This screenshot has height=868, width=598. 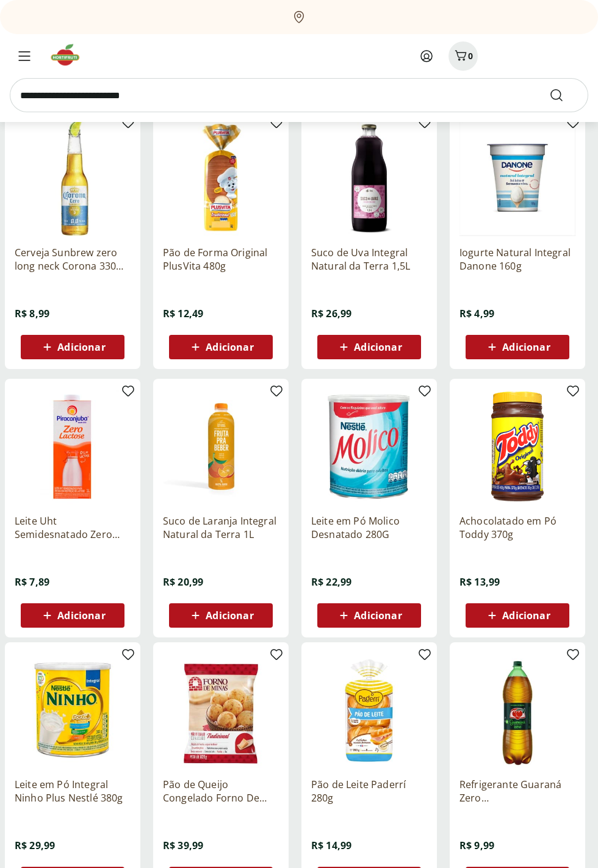 I want to click on img: Leite Uht Semidesnatado Zero Lactose Piracanjuba 1L, so click(x=73, y=446).